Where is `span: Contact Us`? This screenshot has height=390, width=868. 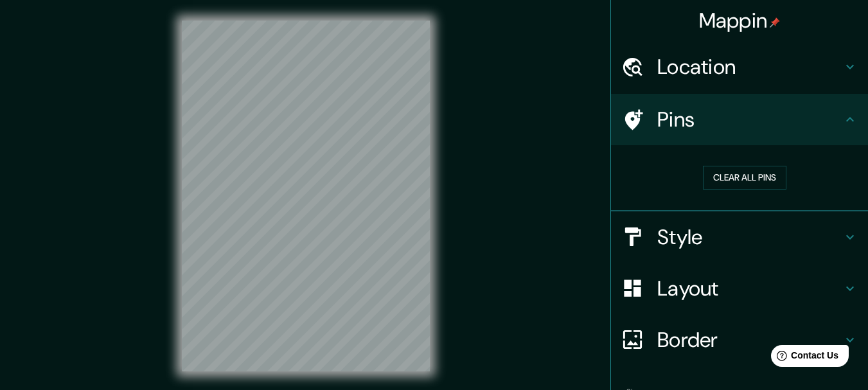 span: Contact Us is located at coordinates (61, 15).